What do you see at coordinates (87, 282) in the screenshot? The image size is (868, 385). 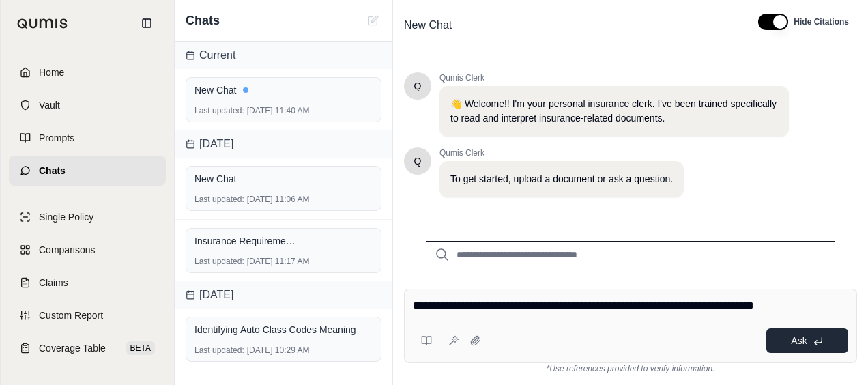 I see `a: Claims` at bounding box center [87, 282].